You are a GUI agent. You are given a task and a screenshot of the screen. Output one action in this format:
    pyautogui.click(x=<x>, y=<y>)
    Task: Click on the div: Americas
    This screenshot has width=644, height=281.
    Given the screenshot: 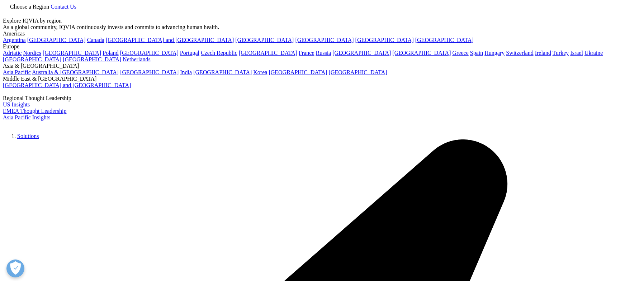 What is the action you would take?
    pyautogui.click(x=322, y=34)
    